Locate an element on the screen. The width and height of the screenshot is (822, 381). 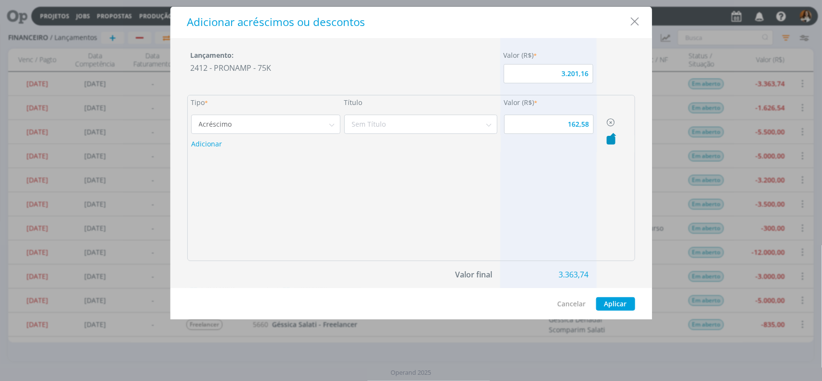
div: 3.363,74 is located at coordinates (548, 274).